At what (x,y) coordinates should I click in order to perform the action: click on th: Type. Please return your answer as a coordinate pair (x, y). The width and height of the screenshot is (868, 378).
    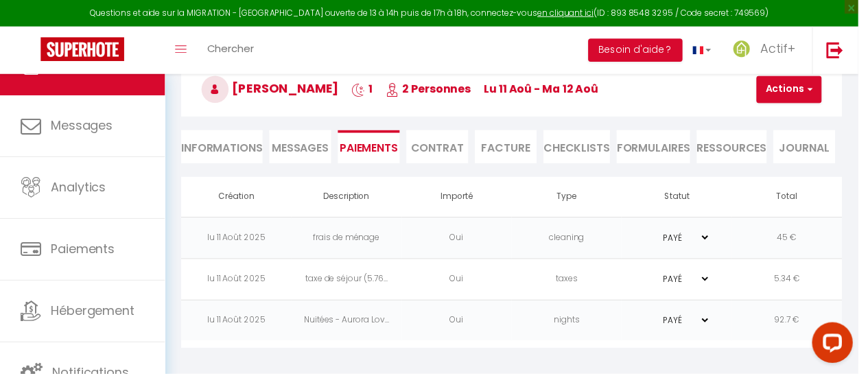
    Looking at the image, I should click on (573, 199).